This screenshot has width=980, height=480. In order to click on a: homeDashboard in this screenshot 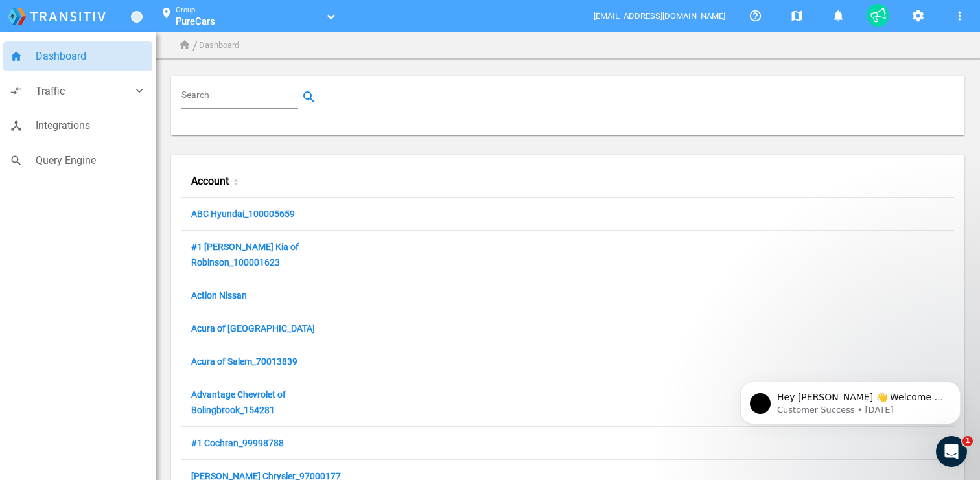, I will do `click(78, 56)`.